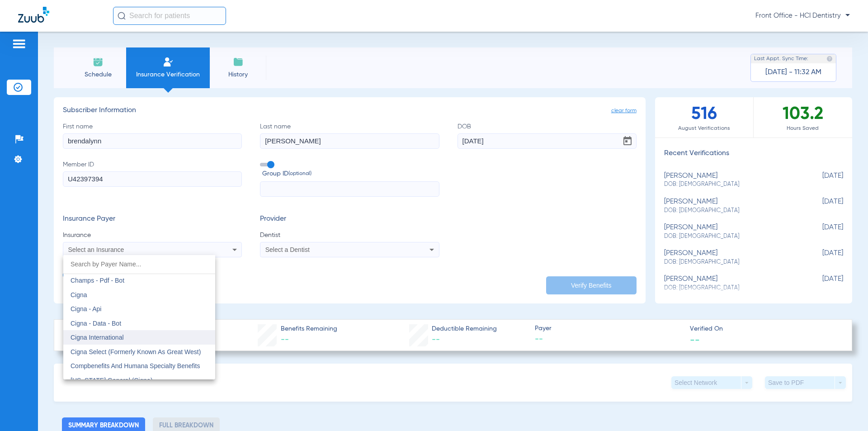 The height and width of the screenshot is (431, 868). I want to click on span: Cigna - Data - Bot, so click(96, 323).